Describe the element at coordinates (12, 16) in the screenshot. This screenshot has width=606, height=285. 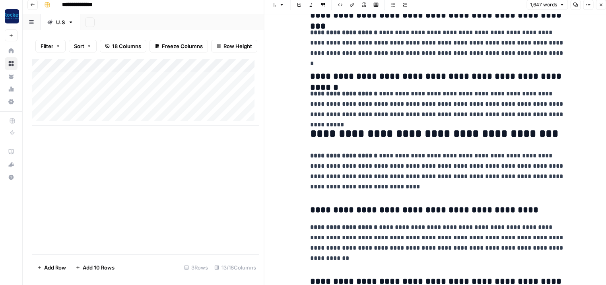
I see `img: Rocket Pilots Logo` at that location.